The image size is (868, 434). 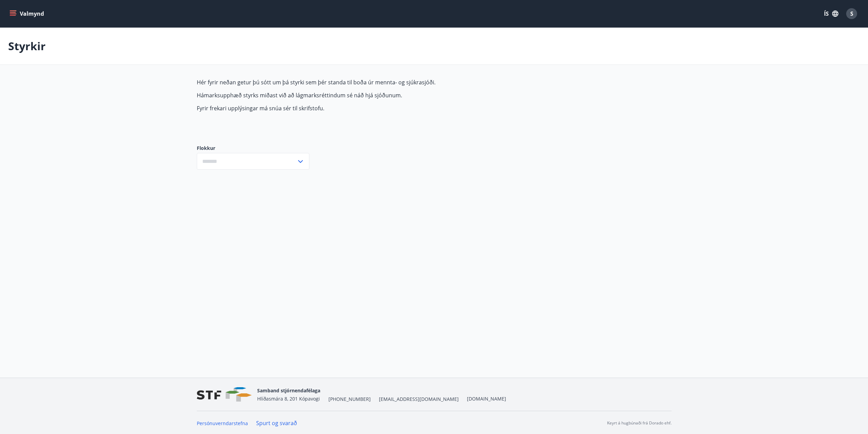 What do you see at coordinates (852, 14) in the screenshot?
I see `button: S` at bounding box center [852, 14].